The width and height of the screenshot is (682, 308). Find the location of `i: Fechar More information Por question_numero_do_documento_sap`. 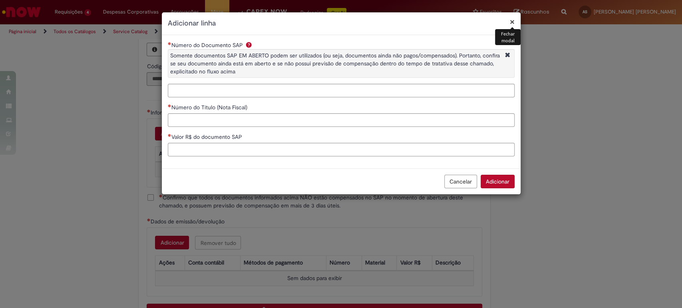

i: Fechar More information Por question_numero_do_documento_sap is located at coordinates (507, 55).